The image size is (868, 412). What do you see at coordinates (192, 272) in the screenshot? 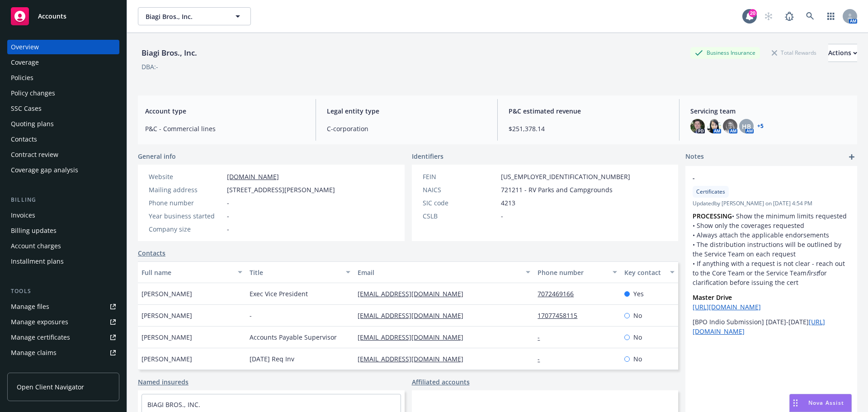
I see `button: Full name` at bounding box center [192, 272].